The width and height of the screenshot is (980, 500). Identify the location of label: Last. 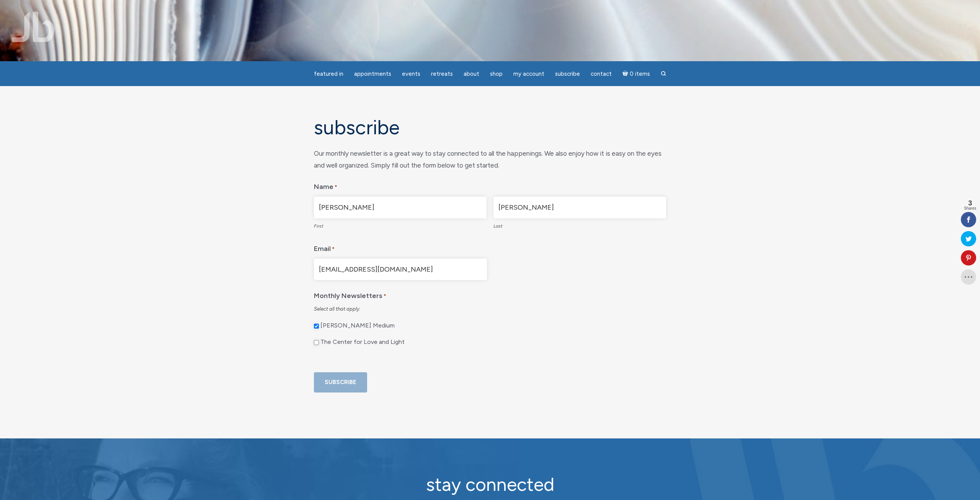
(579, 226).